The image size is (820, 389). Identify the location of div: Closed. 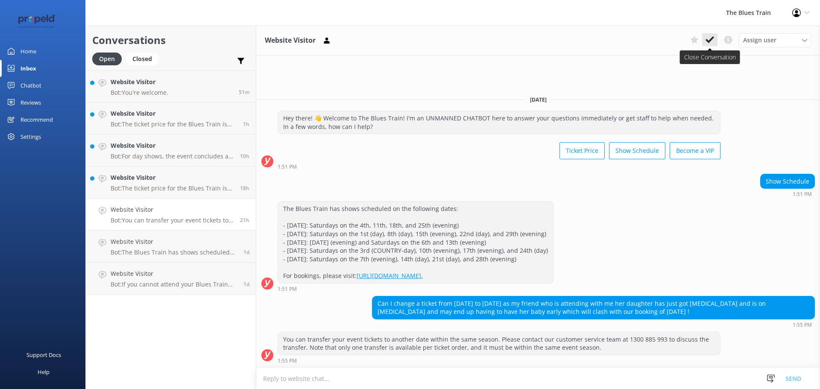
(142, 59).